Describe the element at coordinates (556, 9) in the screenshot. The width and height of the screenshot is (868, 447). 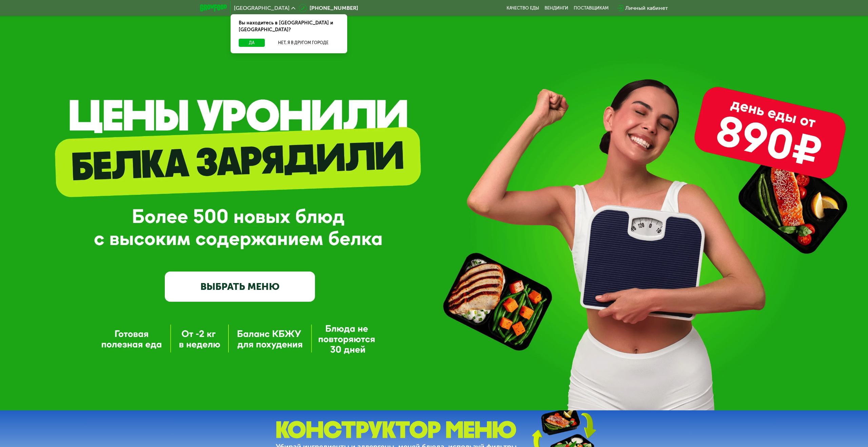
I see `a: Вендинги` at that location.